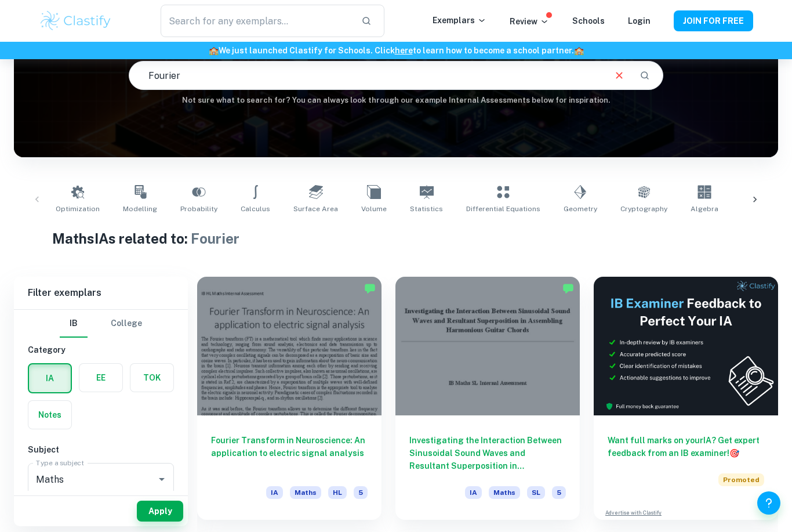 The height and width of the screenshot is (532, 792). What do you see at coordinates (633, 513) in the screenshot?
I see `a: Advertise with Clastify` at bounding box center [633, 513].